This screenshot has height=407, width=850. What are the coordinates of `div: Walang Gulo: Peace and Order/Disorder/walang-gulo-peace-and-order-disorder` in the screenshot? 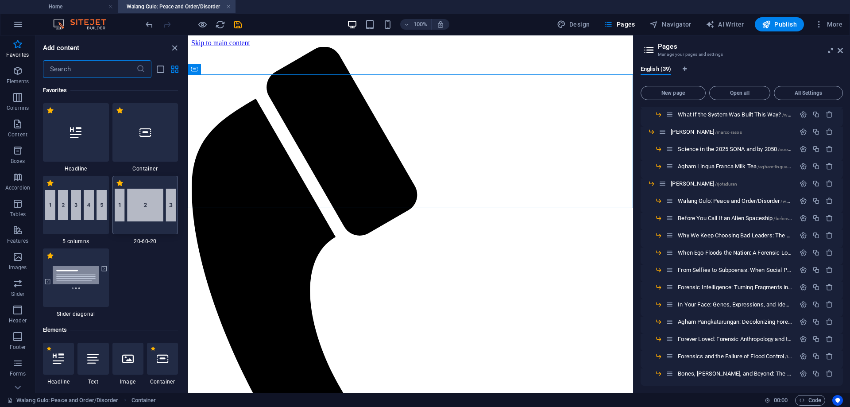 It's located at (735, 201).